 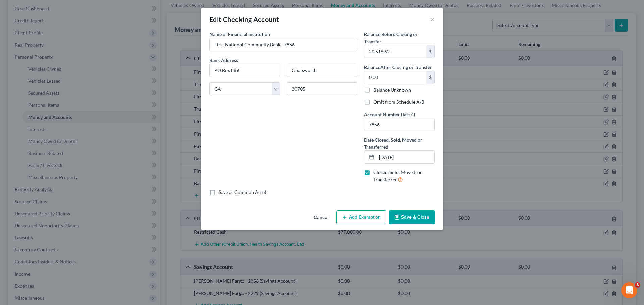 I want to click on label: Balance, so click(x=398, y=67).